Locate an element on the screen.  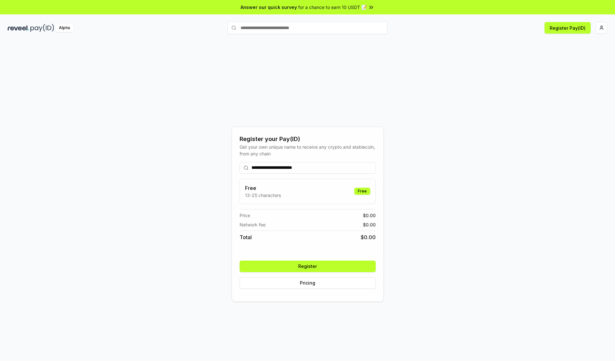
button: Register is located at coordinates (307, 267).